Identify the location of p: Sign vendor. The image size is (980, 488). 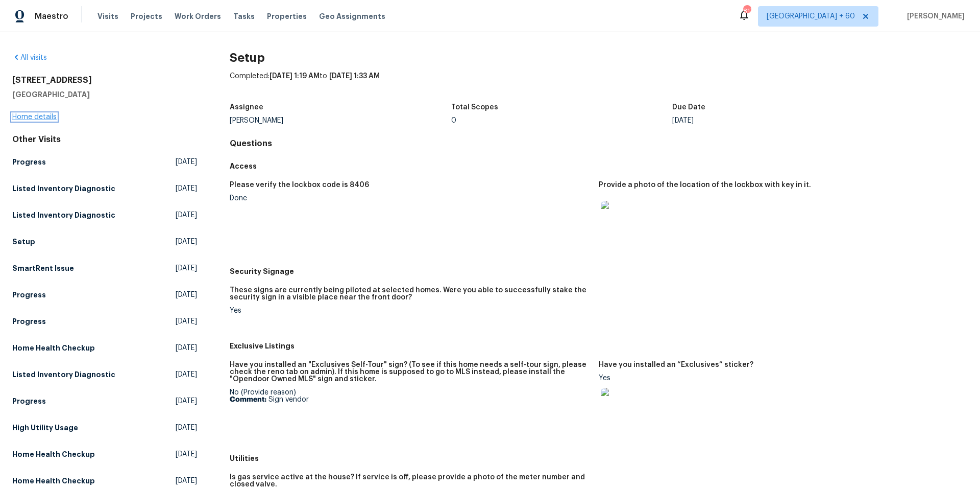
(410, 399).